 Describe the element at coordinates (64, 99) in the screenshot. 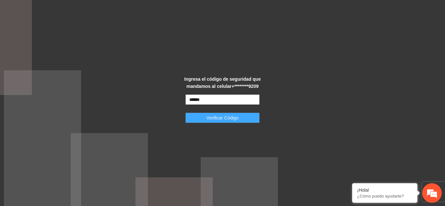

I see `span: Estamos en línea.` at that location.